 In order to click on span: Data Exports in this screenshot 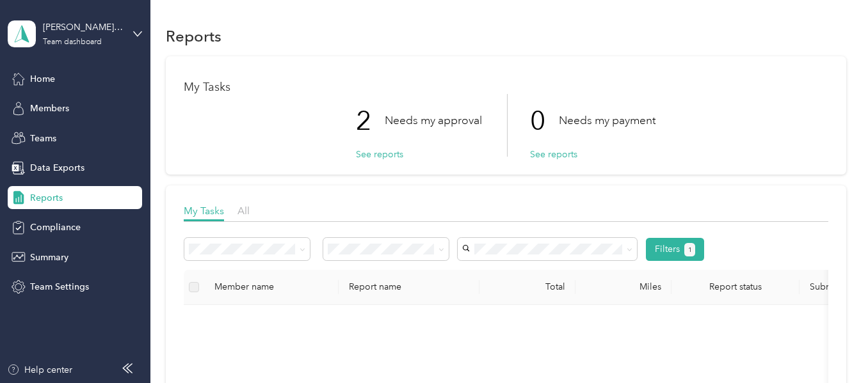, I will do `click(57, 168)`.